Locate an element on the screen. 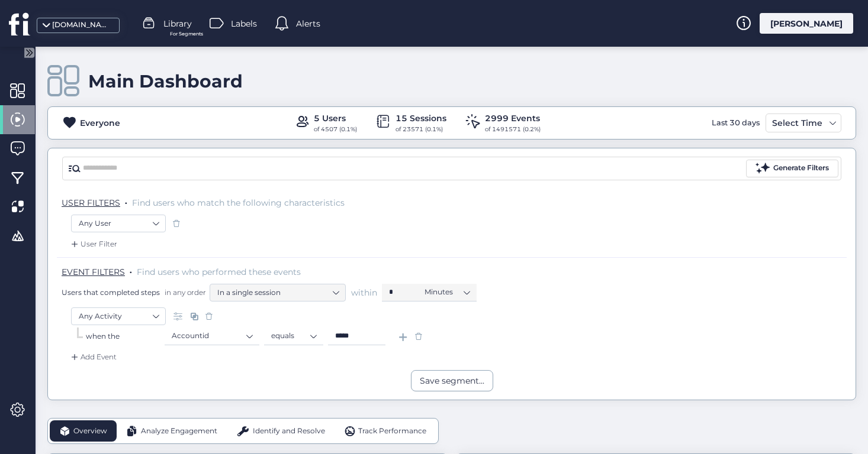 The height and width of the screenshot is (454, 868). div: Generate Filters is located at coordinates (801, 168).